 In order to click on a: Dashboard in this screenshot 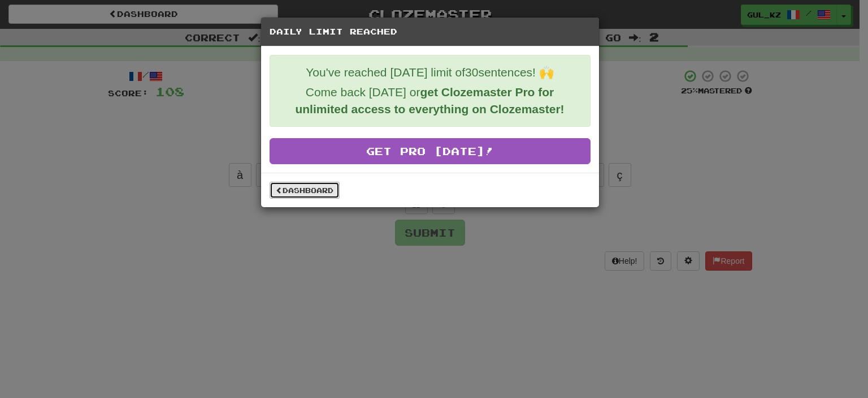, I will do `click(305, 190)`.